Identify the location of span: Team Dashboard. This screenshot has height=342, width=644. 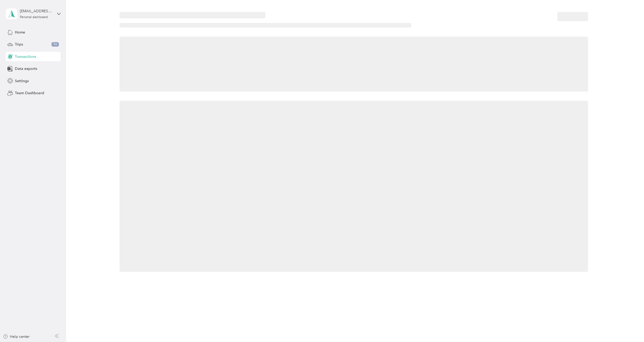
(30, 93).